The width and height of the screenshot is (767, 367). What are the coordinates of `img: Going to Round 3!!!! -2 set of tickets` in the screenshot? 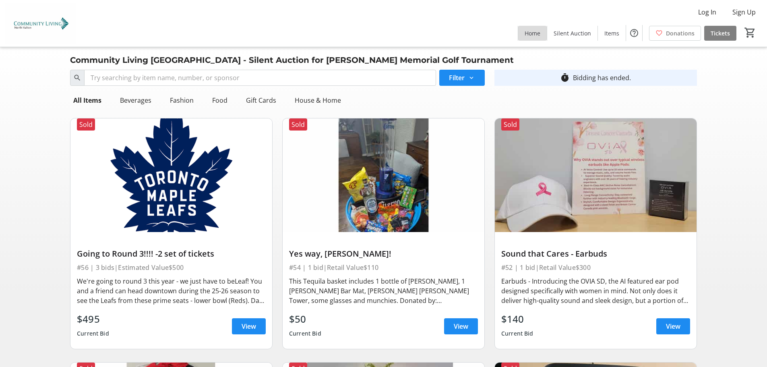 It's located at (171, 175).